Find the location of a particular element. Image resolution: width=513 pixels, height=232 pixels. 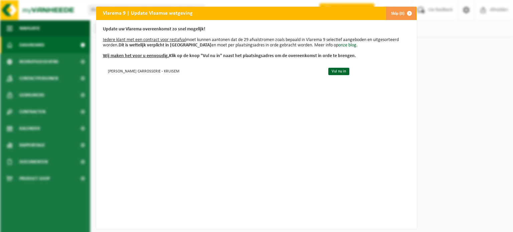

u: Wij maken het voor u eenvoudig. is located at coordinates (136, 56).